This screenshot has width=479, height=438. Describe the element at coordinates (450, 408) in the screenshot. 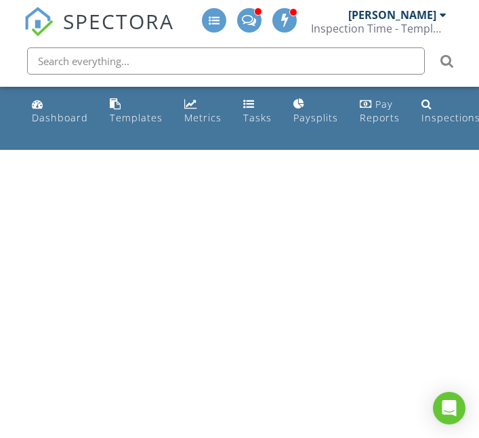

I see `div: Open Intercom Messenger` at that location.